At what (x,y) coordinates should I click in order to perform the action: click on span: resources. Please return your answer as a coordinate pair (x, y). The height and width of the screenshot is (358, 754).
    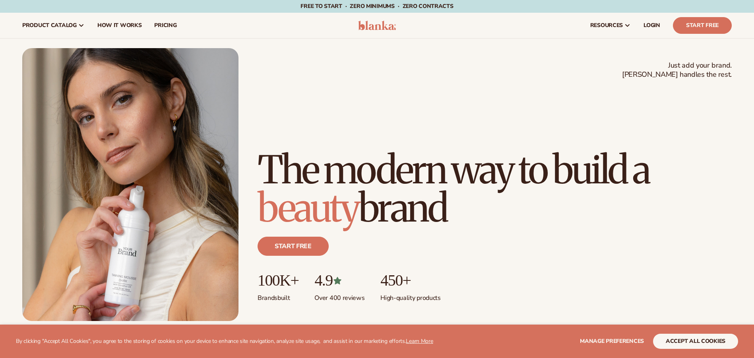
    Looking at the image, I should click on (606, 25).